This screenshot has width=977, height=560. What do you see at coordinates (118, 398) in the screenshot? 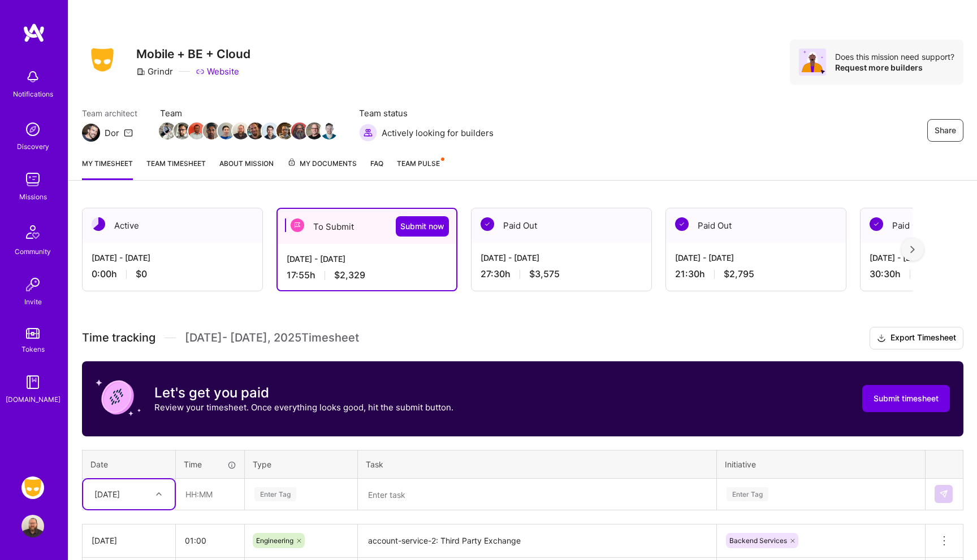
I see `img: coin` at bounding box center [118, 398].